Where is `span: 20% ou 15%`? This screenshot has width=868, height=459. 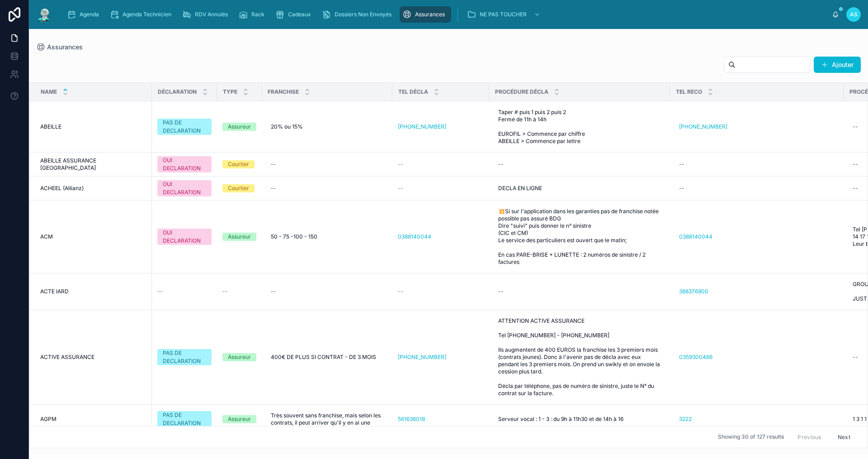 span: 20% ou 15% is located at coordinates (287, 127).